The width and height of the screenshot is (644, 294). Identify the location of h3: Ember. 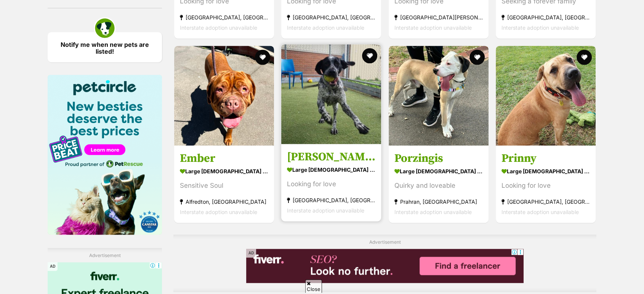
(224, 158).